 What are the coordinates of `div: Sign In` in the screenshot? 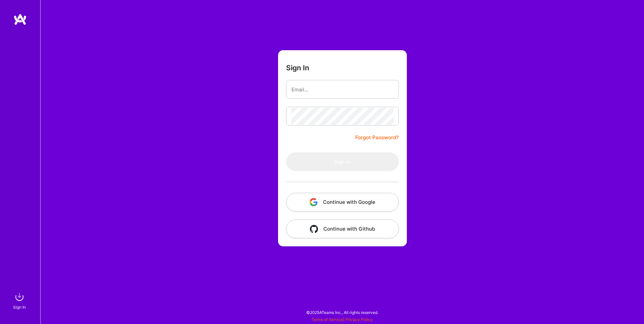 It's located at (19, 307).